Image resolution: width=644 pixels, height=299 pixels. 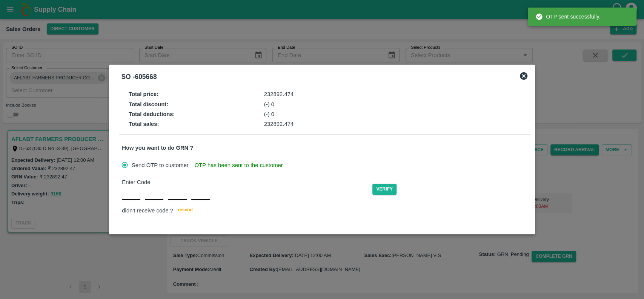 What do you see at coordinates (139, 77) in the screenshot?
I see `div: SO - 605668` at bounding box center [139, 77].